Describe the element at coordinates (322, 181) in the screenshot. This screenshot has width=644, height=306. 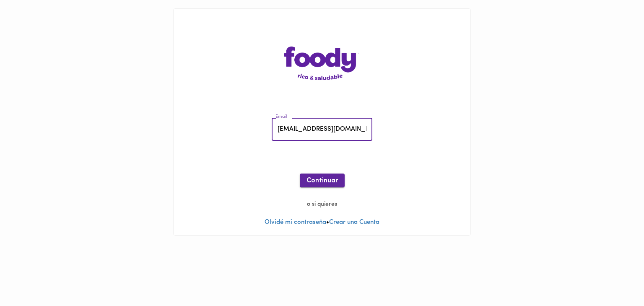
I see `button: Continuar` at that location.